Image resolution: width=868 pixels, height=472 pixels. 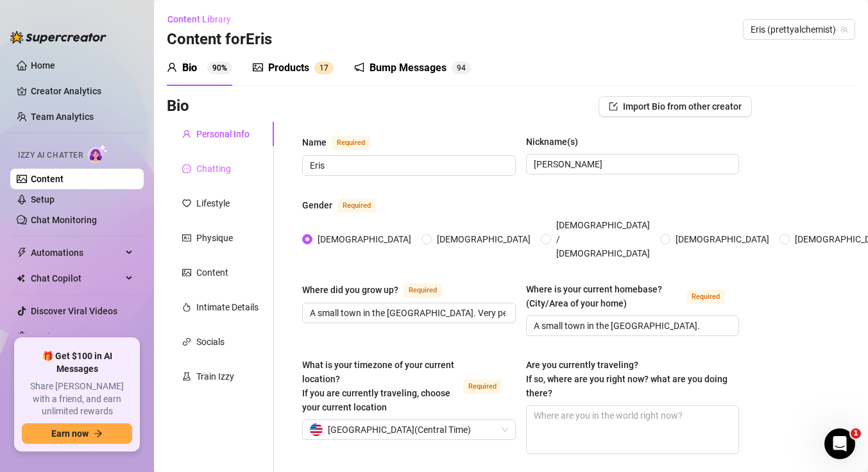 I want to click on a: Setup, so click(x=42, y=199).